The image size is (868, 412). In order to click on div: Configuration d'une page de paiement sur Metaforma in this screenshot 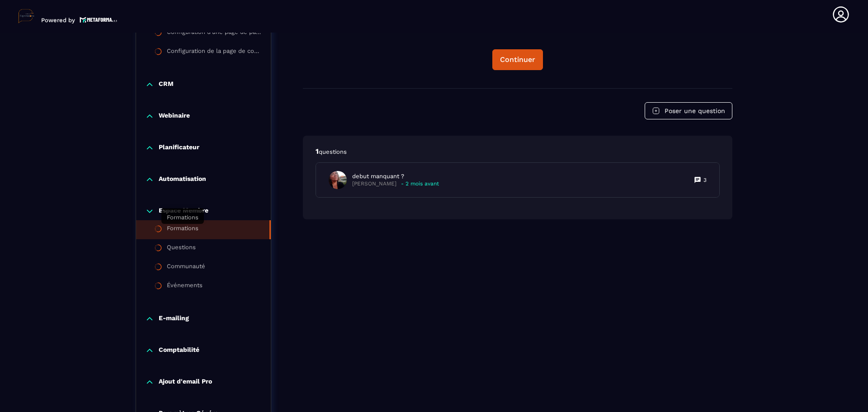, I will do `click(214, 33)`.